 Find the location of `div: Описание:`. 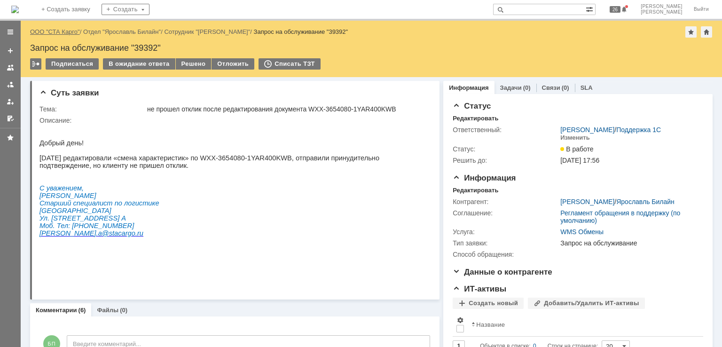

div: Описание: is located at coordinates (234, 120).